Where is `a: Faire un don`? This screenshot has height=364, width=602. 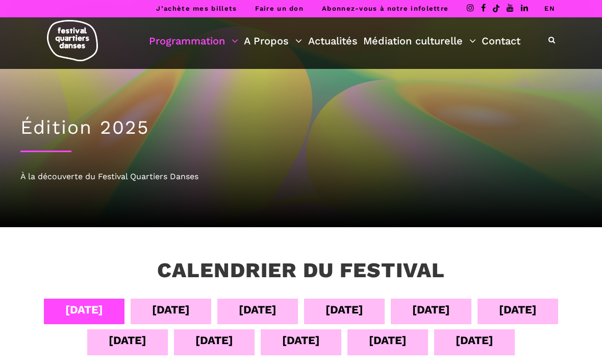 a: Faire un don is located at coordinates (279, 8).